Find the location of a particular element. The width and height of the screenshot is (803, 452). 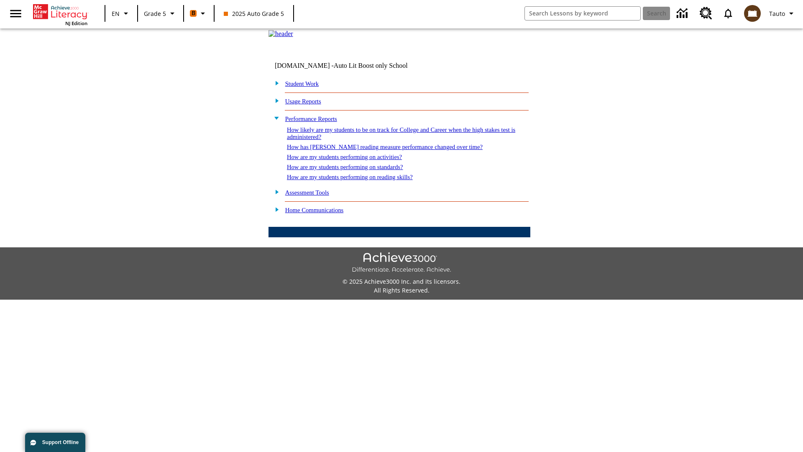

a: Usage Reports is located at coordinates (303, 101).